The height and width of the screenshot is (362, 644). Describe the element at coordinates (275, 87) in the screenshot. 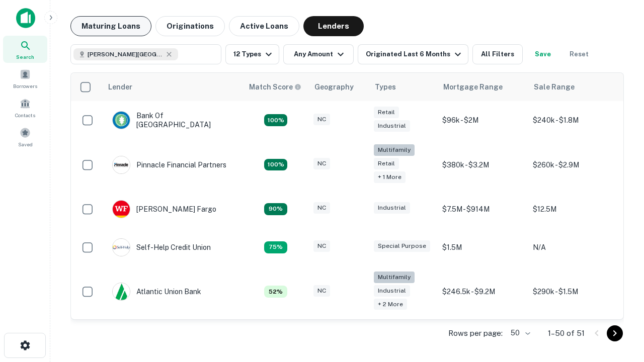

I see `div: Capitalize uses an advanced AI algorithm to match your search with the best lender. The match sco...` at that location.